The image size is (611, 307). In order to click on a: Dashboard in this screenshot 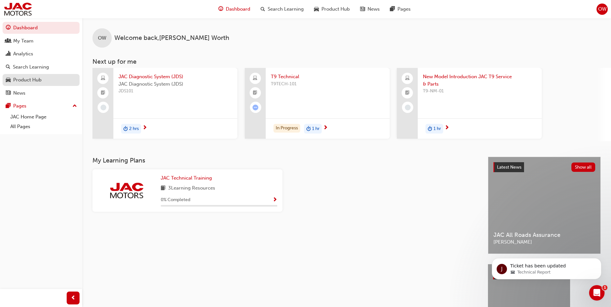, I will do `click(41, 28)`.